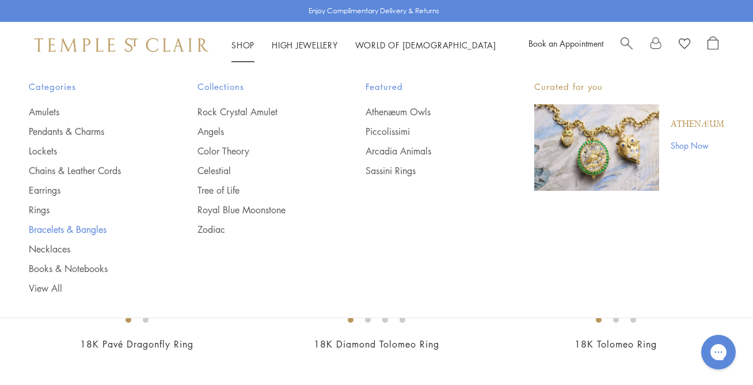 This screenshot has width=753, height=385. What do you see at coordinates (136, 344) in the screenshot?
I see `a: 18K Pavé Dragonfly Ring` at bounding box center [136, 344].